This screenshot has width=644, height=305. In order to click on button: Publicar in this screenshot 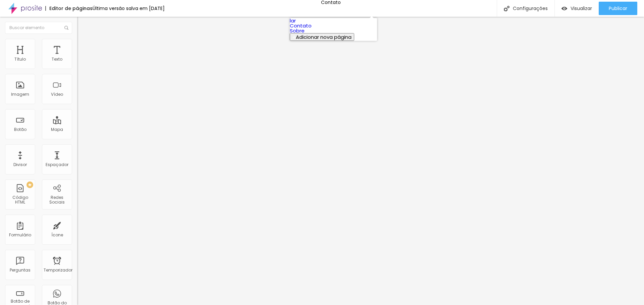, I will do `click(618, 9)`.